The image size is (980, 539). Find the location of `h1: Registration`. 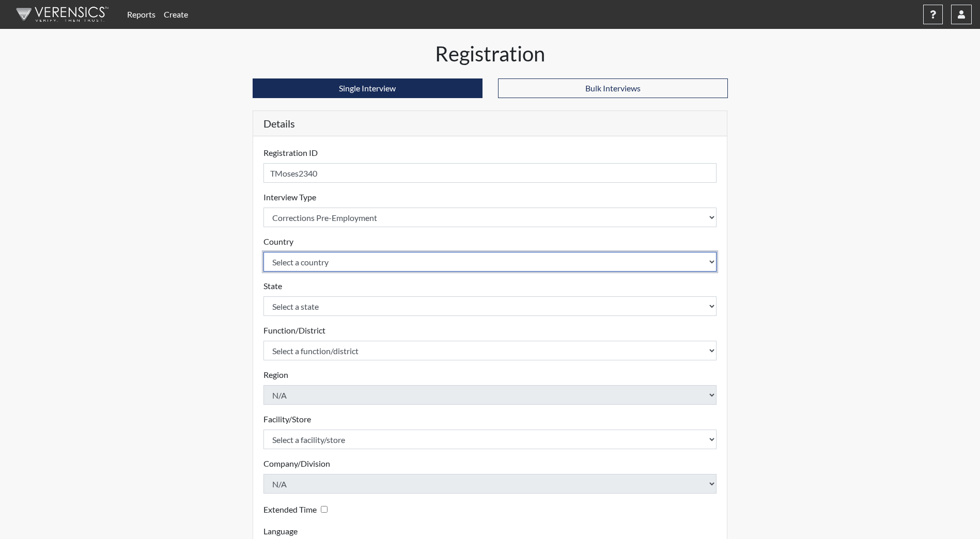

h1: Registration is located at coordinates (490, 54).